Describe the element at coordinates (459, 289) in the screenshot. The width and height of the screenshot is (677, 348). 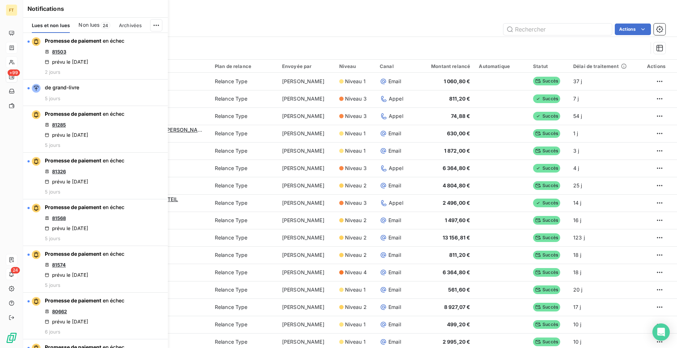
I see `span: 561,60 €` at that location.